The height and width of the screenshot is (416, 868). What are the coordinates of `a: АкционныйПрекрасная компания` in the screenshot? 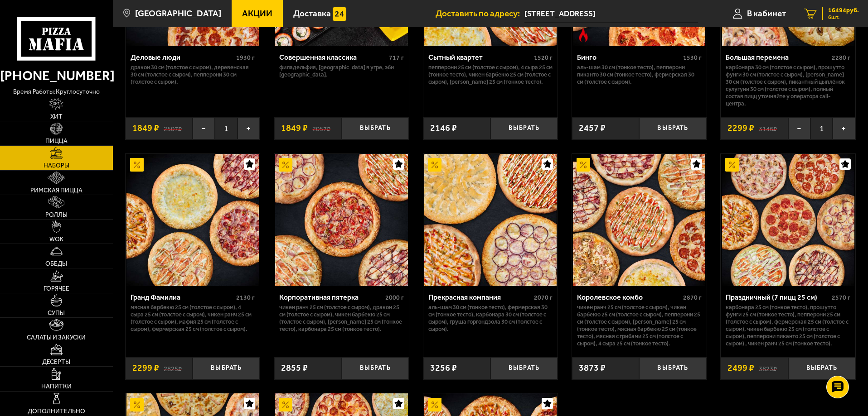 It's located at (490, 220).